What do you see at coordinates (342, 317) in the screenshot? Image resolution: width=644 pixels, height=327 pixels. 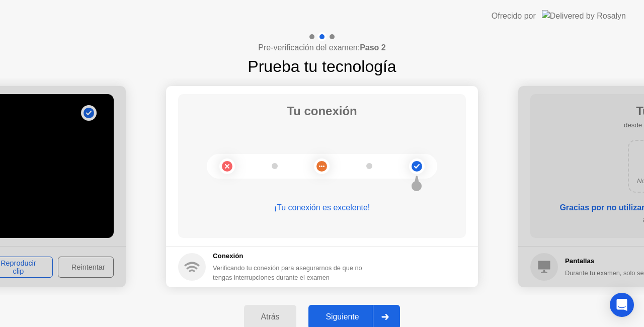 I see `div: Siguiente` at bounding box center [342, 317].